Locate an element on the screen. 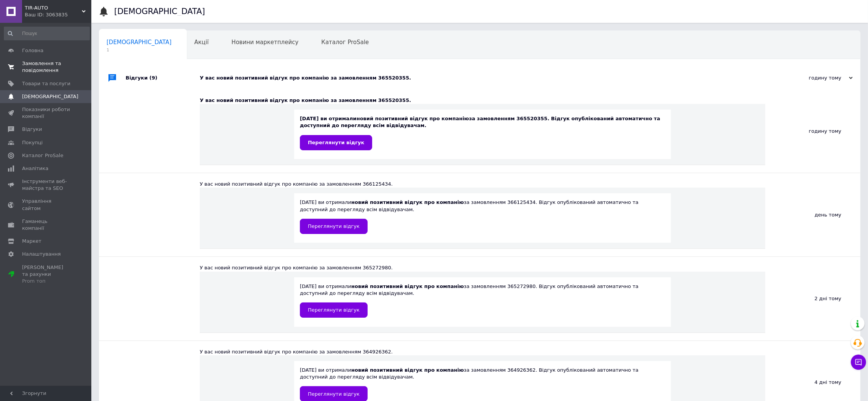  span: Акції is located at coordinates (202, 42).